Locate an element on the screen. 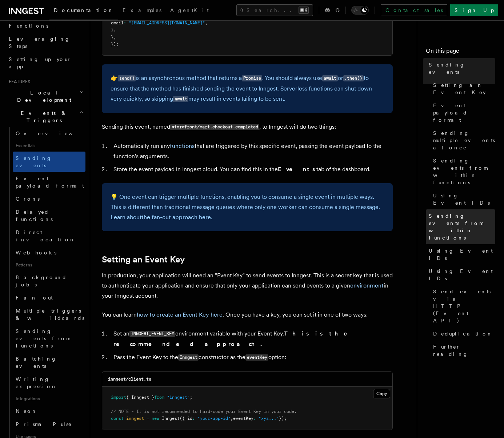  li: Pass the Event Key to the constructor as the option: is located at coordinates (252, 357).